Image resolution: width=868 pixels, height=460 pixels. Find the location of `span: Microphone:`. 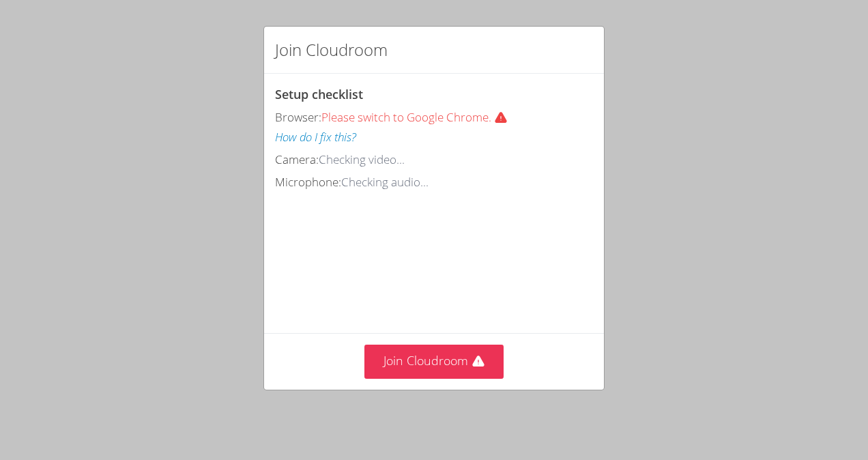

span: Microphone: is located at coordinates (308, 182).